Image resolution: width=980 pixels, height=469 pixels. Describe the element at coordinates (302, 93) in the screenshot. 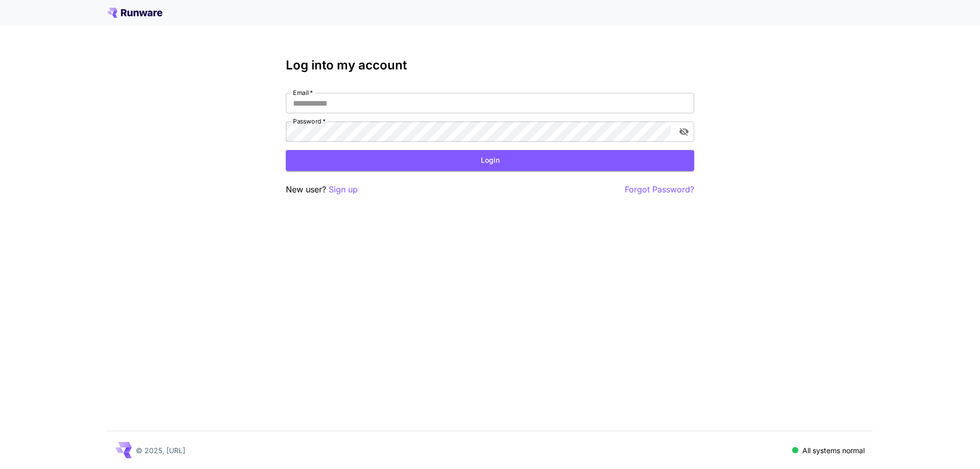

I see `label: Email` at that location.